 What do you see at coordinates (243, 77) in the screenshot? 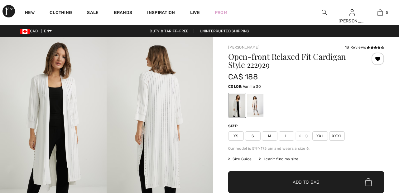
I see `span: CA$ 188` at bounding box center [243, 77].